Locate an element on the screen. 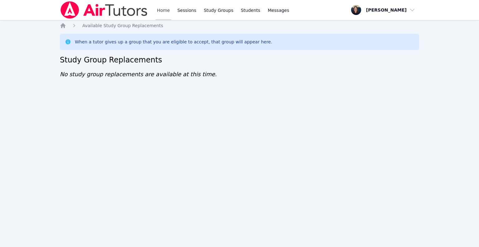 The height and width of the screenshot is (247, 479). img: Air Tutors is located at coordinates (104, 10).